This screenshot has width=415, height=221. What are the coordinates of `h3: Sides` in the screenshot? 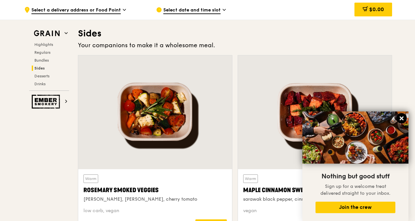 It's located at (235, 33).